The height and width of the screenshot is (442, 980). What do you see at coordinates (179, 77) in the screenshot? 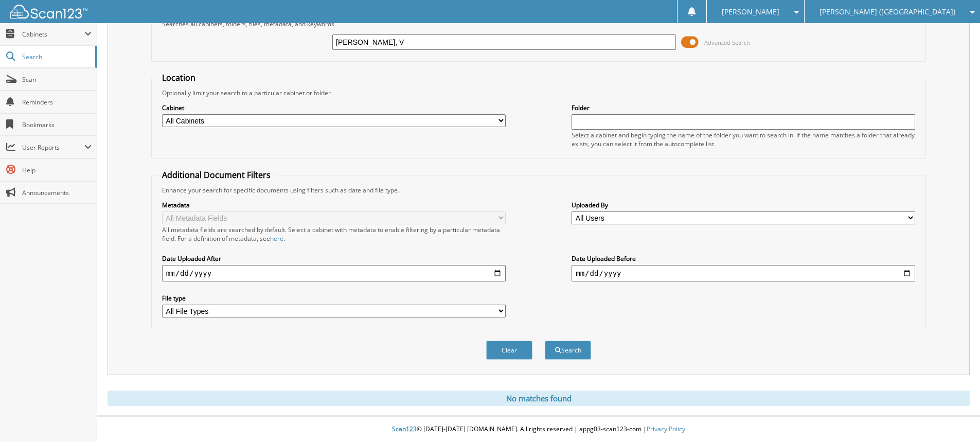
I see `legend: Location` at bounding box center [179, 77].